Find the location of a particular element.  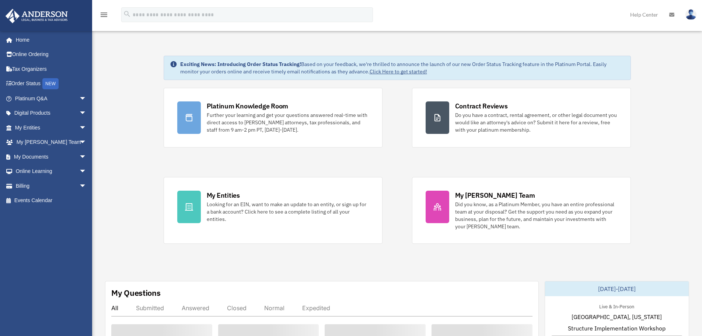

div: Answered is located at coordinates (195, 308).